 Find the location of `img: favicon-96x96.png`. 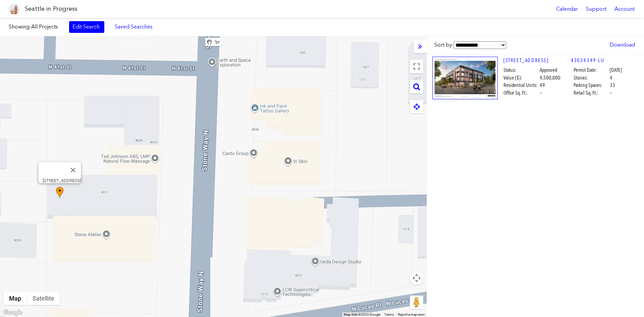

img: favicon-96x96.png is located at coordinates (14, 9).